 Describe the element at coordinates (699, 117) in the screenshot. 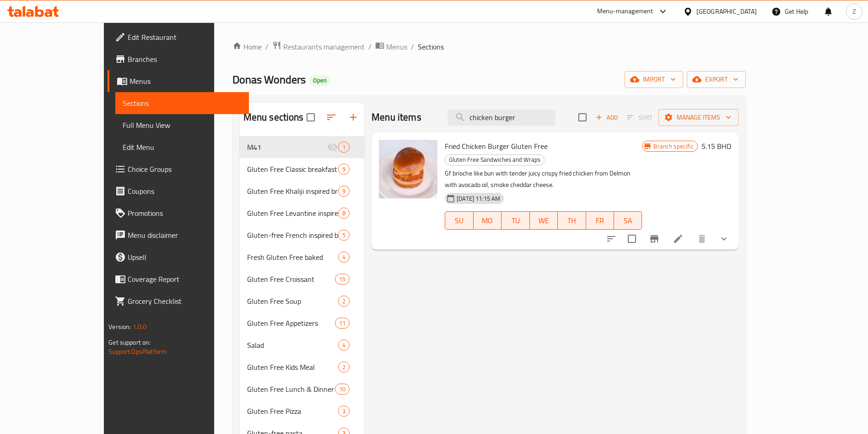

I see `button: Manage items` at that location.